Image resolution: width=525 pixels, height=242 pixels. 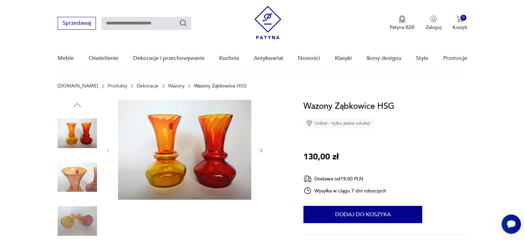 What do you see at coordinates (402, 23) in the screenshot?
I see `button: Patyna B2B` at bounding box center [402, 23].